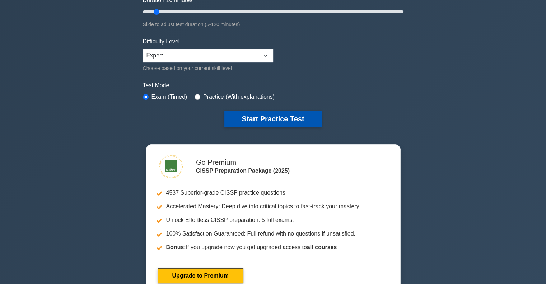 This screenshot has width=546, height=284. I want to click on label: Difficulty Level, so click(161, 42).